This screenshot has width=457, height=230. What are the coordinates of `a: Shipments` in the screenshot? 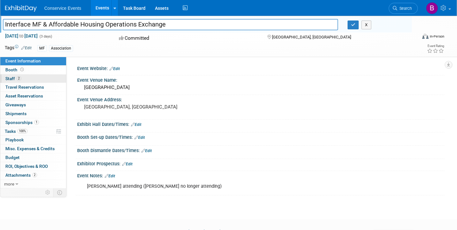 It's located at (33, 114).